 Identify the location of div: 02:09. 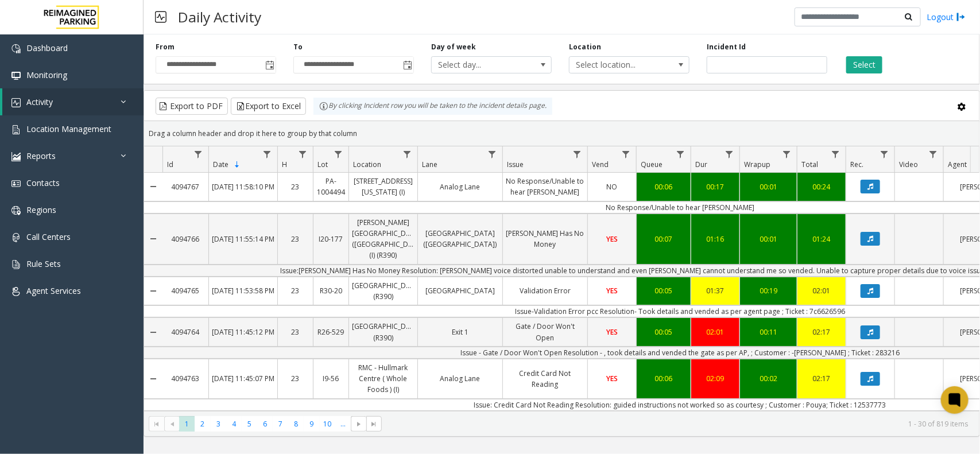
(716, 378).